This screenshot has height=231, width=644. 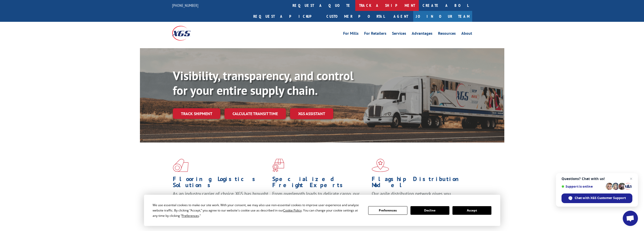 I want to click on a: Resources, so click(x=447, y=34).